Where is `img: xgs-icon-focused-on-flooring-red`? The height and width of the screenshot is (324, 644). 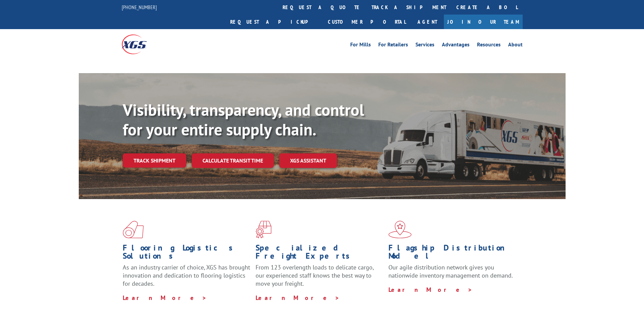
img: xgs-icon-focused-on-flooring-red is located at coordinates (263, 229).